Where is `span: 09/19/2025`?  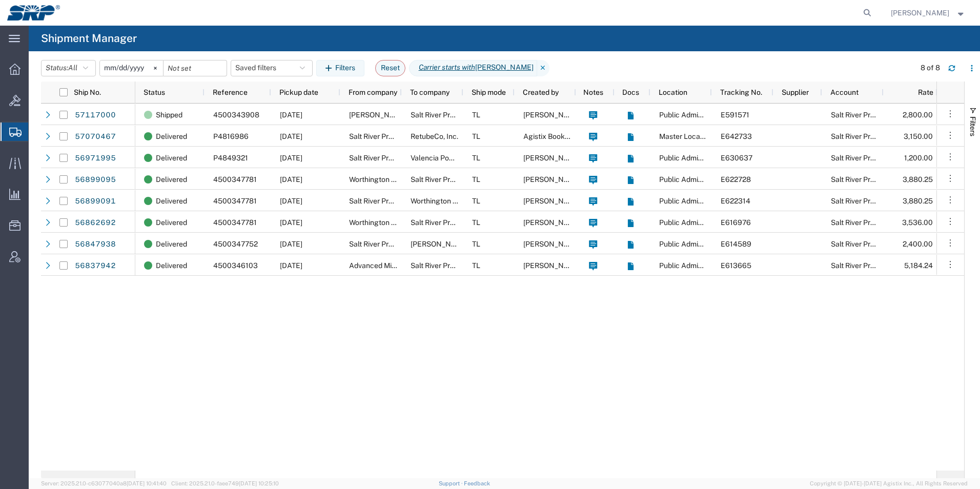
span: 09/19/2025 is located at coordinates (291, 244).